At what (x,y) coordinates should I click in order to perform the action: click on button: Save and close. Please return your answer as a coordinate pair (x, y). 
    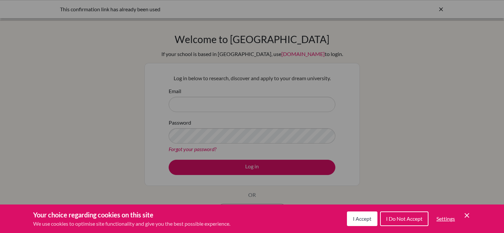
    Looking at the image, I should click on (466, 215).